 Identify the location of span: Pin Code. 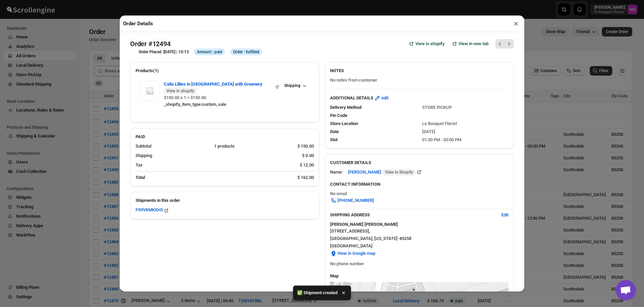
(339, 115).